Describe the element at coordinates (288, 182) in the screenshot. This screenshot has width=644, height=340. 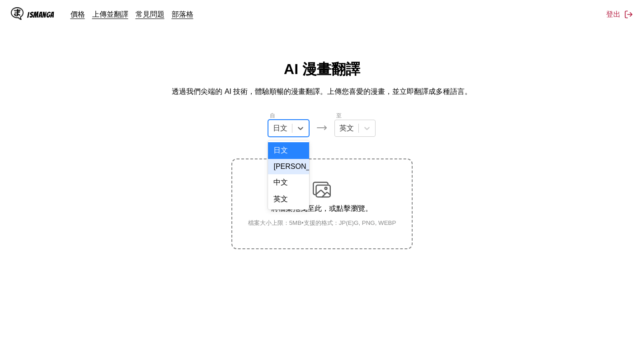
I see `div: 中文` at that location.